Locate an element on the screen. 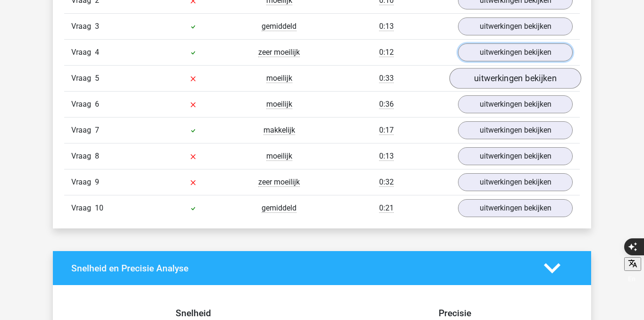 Image resolution: width=644 pixels, height=320 pixels. span: 8 is located at coordinates (97, 156).